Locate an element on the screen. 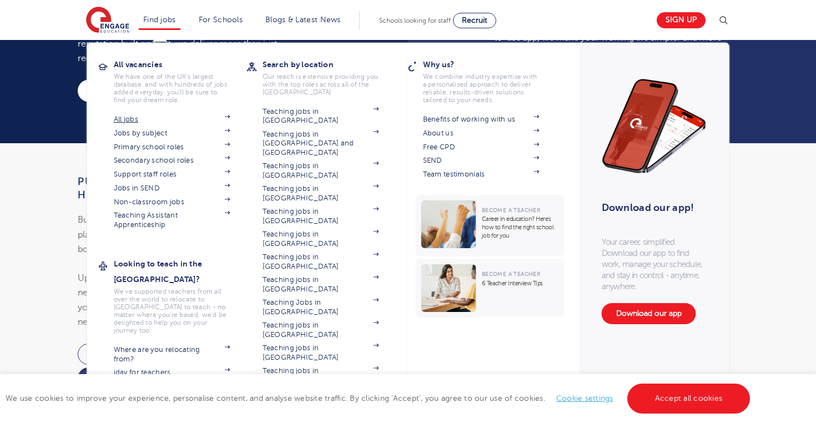 The image size is (816, 423). h3: Why us? is located at coordinates (490, 64).